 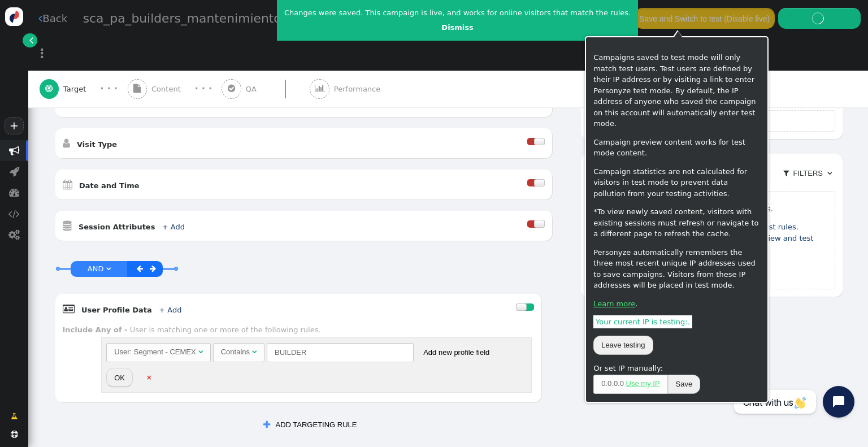 I want to click on a:  Filters , so click(x=808, y=174).